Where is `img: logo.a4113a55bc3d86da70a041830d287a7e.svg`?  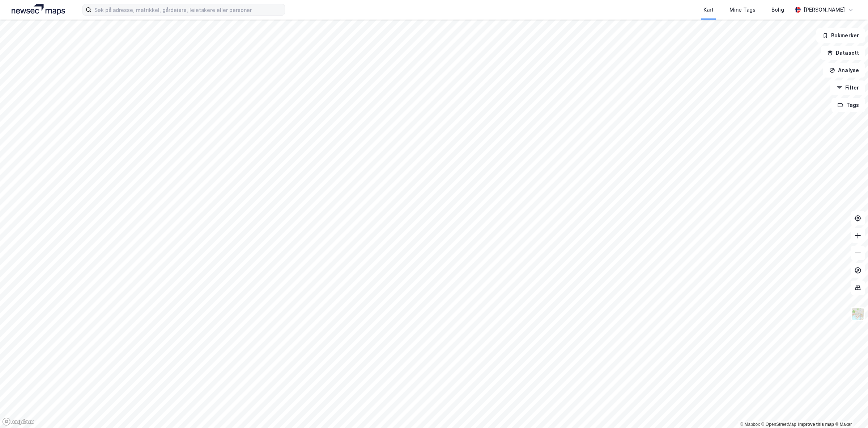
img: logo.a4113a55bc3d86da70a041830d287a7e.svg is located at coordinates (39, 10).